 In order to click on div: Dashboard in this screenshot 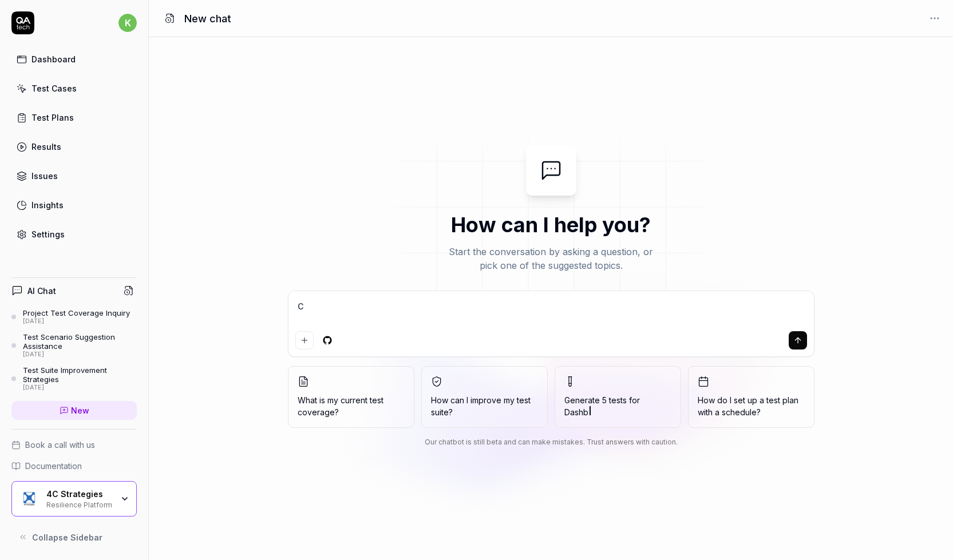, I will do `click(53, 59)`.